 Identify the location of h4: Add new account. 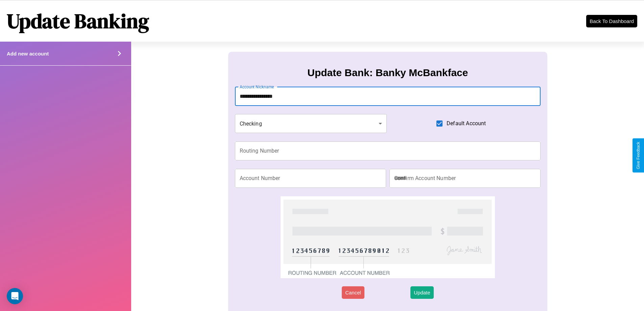
(28, 54).